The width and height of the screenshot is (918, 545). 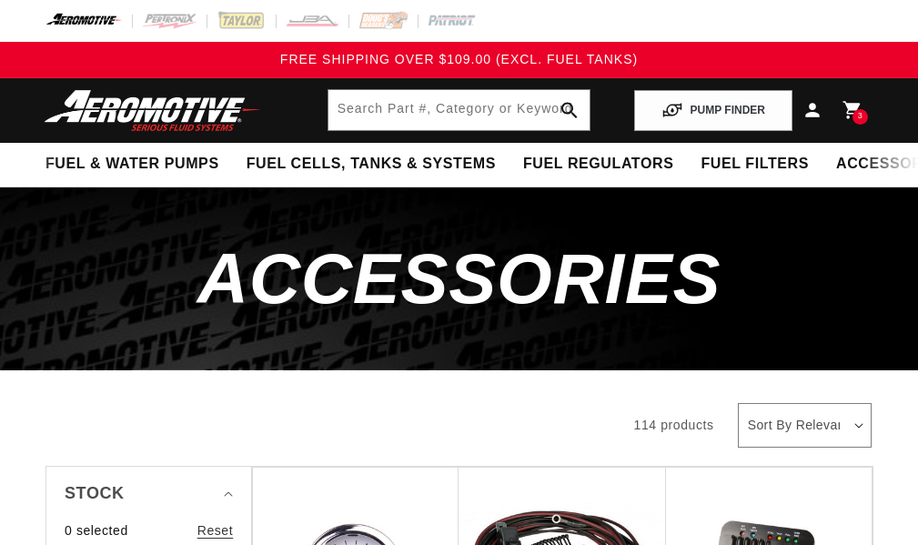 What do you see at coordinates (713, 110) in the screenshot?
I see `button: PUMP FINDER` at bounding box center [713, 110].